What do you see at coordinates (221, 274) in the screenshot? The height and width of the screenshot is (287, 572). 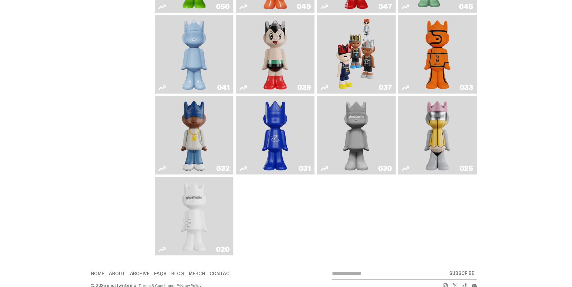 I see `a: Contact` at bounding box center [221, 274].